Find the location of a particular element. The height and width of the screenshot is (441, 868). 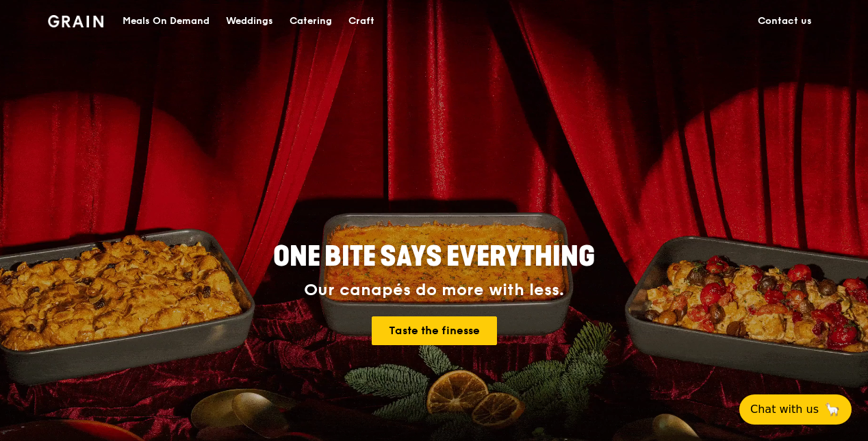

a: Craft is located at coordinates (361, 21).